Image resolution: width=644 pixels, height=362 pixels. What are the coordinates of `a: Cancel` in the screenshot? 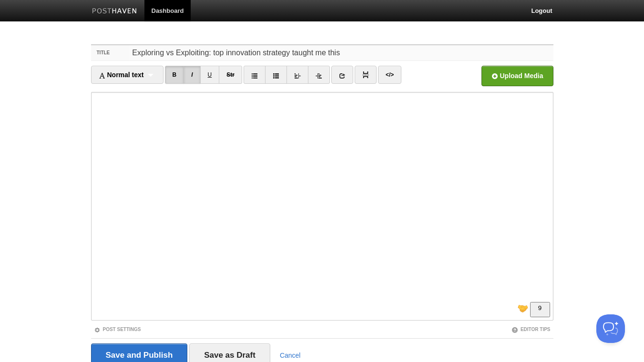 It's located at (290, 355).